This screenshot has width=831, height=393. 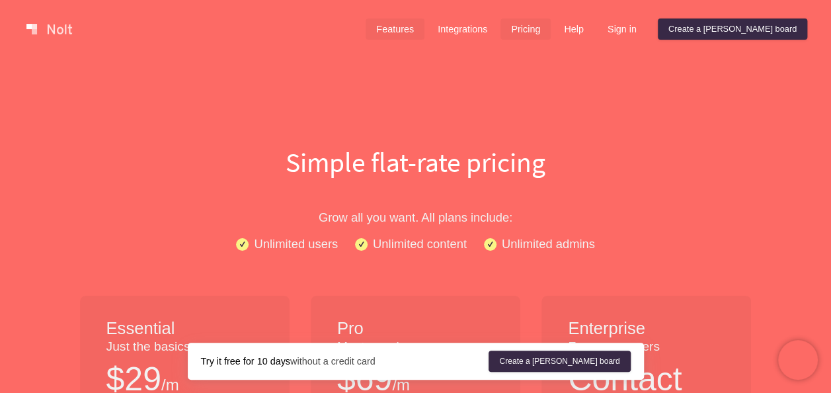 What do you see at coordinates (415, 329) in the screenshot?
I see `h1: Pro` at bounding box center [415, 329].